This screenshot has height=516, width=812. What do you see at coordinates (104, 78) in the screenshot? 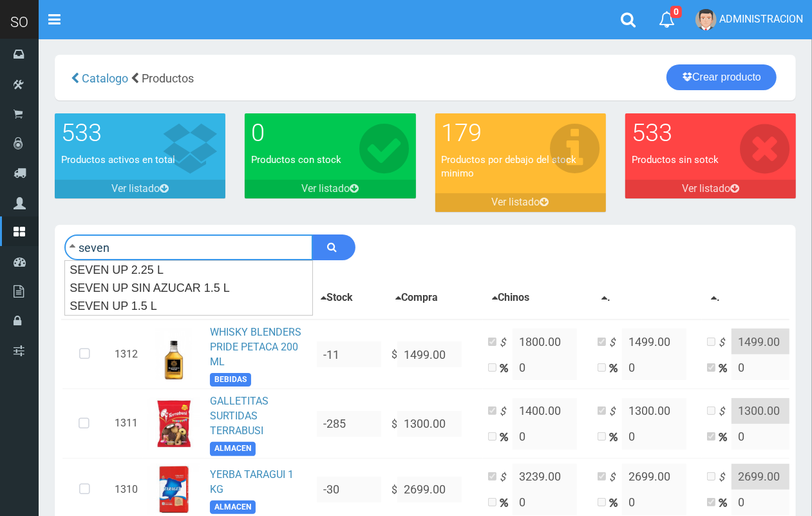
I see `a: Catalogo` at bounding box center [104, 78].